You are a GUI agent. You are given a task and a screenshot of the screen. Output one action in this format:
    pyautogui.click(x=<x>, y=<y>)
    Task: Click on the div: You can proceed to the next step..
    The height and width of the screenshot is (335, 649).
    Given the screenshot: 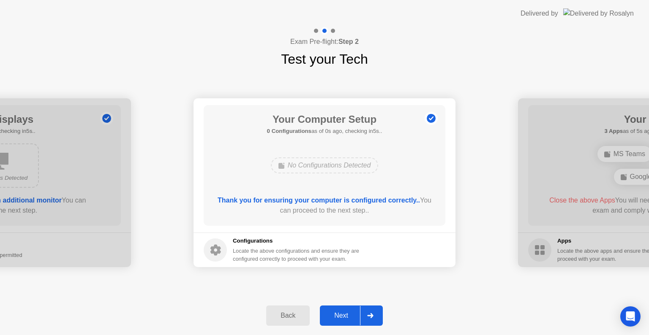 What is the action you would take?
    pyautogui.click(x=324, y=206)
    